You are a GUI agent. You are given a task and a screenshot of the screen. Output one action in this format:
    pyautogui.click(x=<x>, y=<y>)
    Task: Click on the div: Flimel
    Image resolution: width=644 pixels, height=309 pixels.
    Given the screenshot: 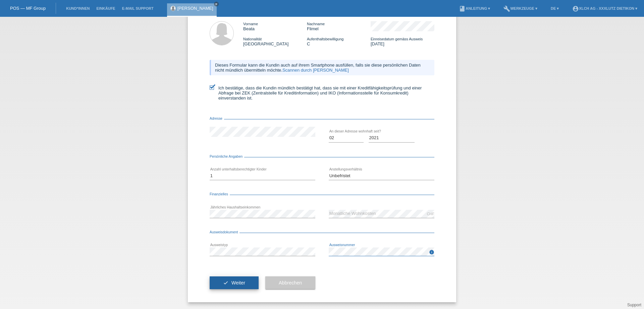 What is the action you would take?
    pyautogui.click(x=339, y=26)
    